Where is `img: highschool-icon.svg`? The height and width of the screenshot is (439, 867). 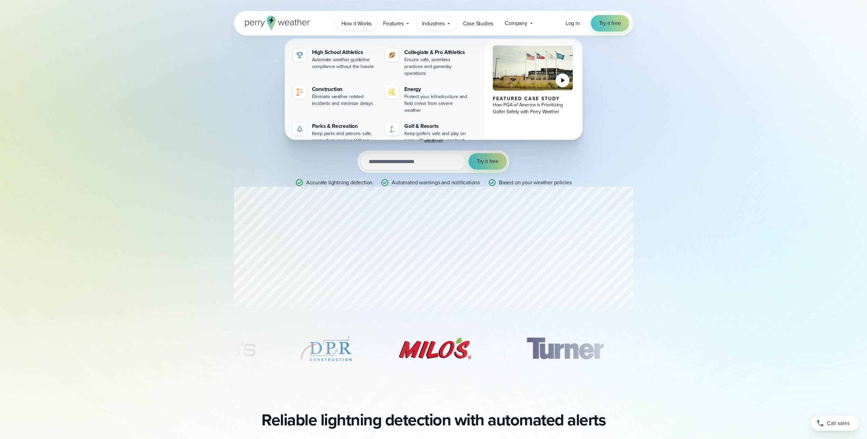
img: highschool-icon.svg is located at coordinates (300, 55).